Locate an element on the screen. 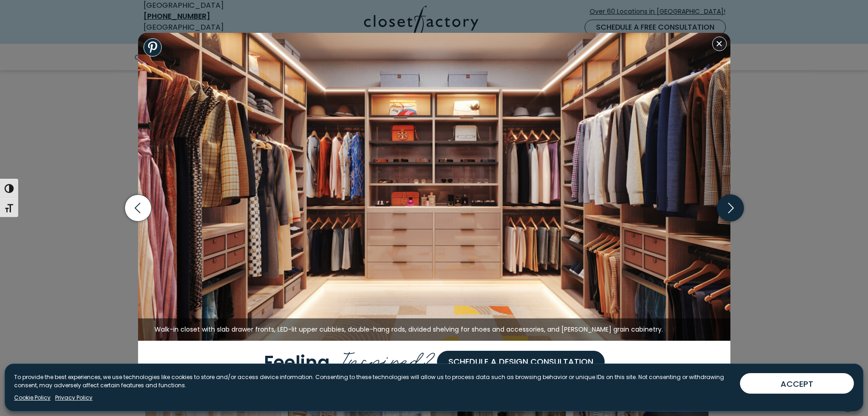 This screenshot has width=868, height=416. figcaption: Walk-in closet with slab drawer fronts, LED-lit upper cubbies, double-hang rods, divided shelving... is located at coordinates (434, 330).